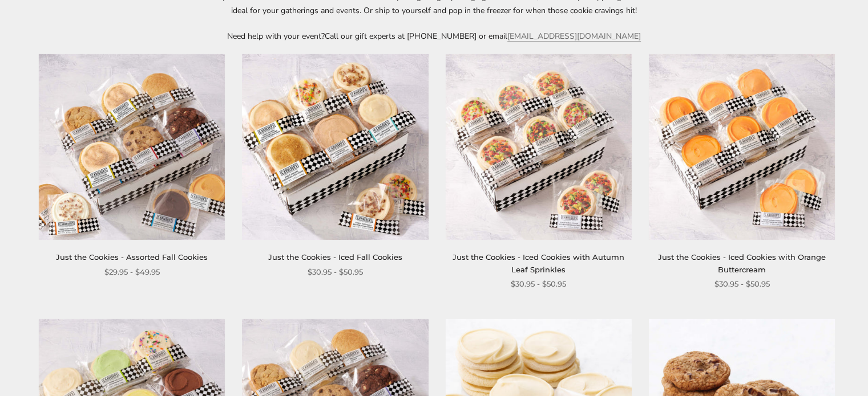 The height and width of the screenshot is (396, 868). I want to click on img: Just the Cookies - Iced Cookies with Orange Buttercream, so click(742, 147).